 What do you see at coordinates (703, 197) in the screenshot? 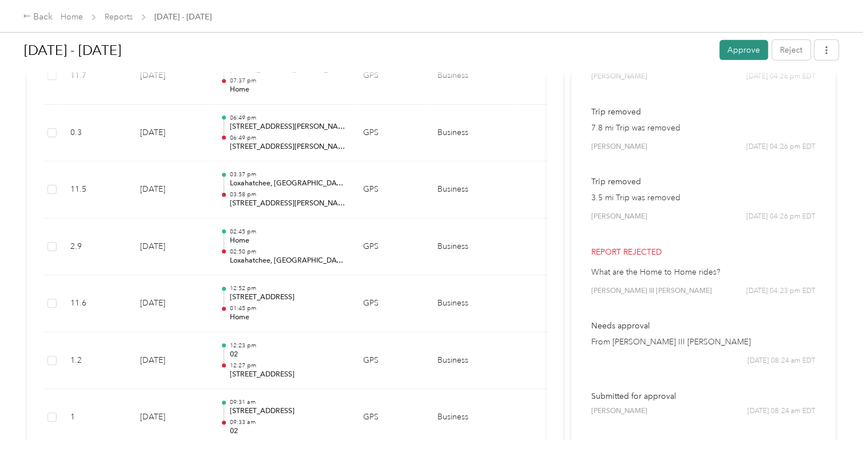
I see `p: 3.5 mi Trip was removed` at bounding box center [703, 197].